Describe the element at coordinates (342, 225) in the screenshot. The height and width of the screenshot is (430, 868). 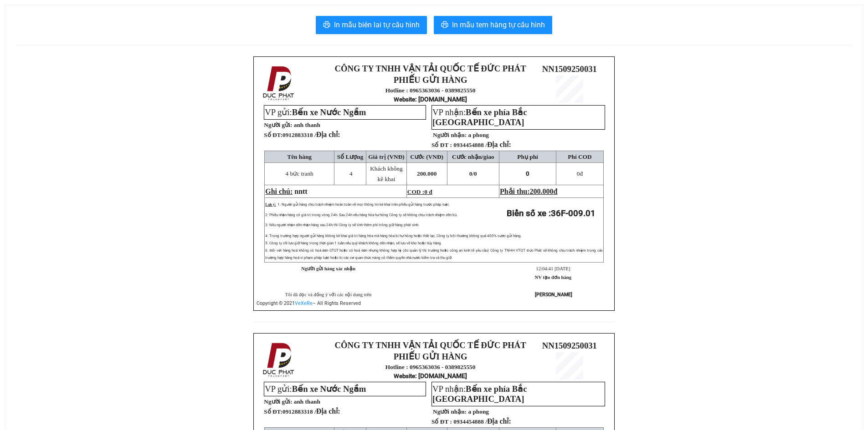
I see `span: 3: Nếu người nhận đến nhận hàng sau 24h thì Công ty sẽ tính thêm phí trông giữ hàng phát sinh.` at that location.